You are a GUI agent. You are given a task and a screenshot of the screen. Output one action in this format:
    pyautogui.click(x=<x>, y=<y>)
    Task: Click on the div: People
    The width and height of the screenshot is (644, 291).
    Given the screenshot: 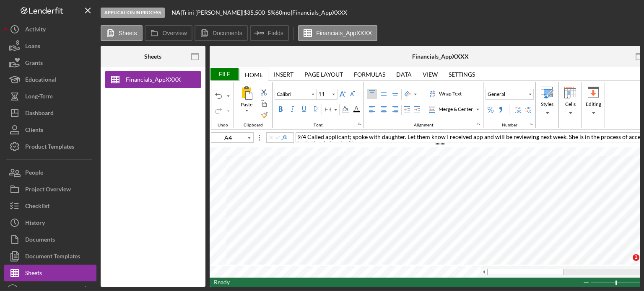 What is the action you would take?
    pyautogui.click(x=34, y=173)
    